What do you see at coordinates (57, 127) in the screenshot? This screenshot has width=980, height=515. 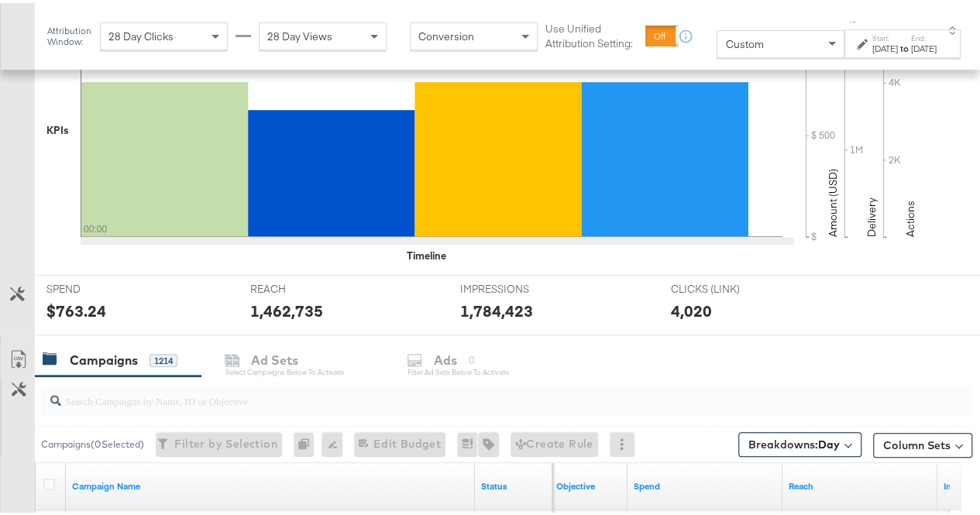 I see `div: KPIs` at bounding box center [57, 127].